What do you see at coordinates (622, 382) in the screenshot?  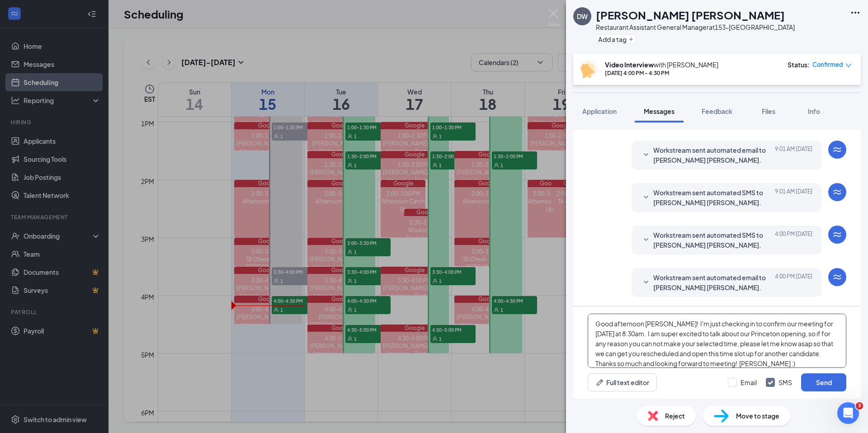 I see `button: Full text editorPen` at bounding box center [622, 382].